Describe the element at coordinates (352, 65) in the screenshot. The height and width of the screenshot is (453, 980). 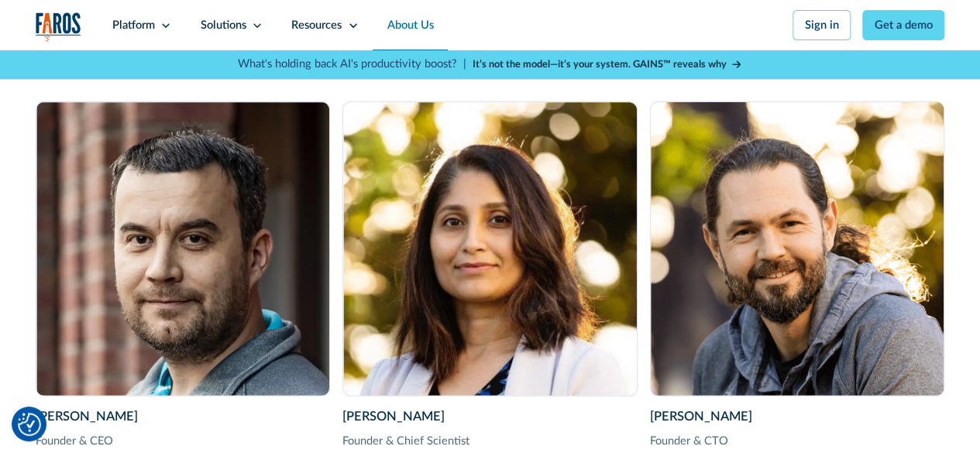
I see `p: What's holding back AI's productivity boost? |` at that location.